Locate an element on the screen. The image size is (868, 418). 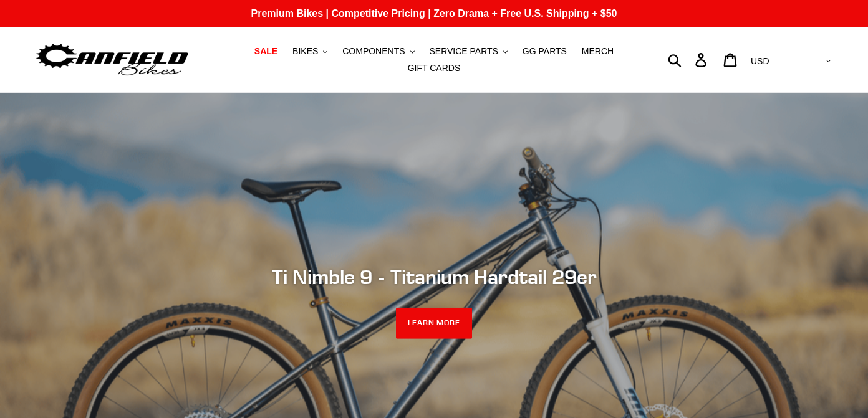
a: MERCH is located at coordinates (597, 51).